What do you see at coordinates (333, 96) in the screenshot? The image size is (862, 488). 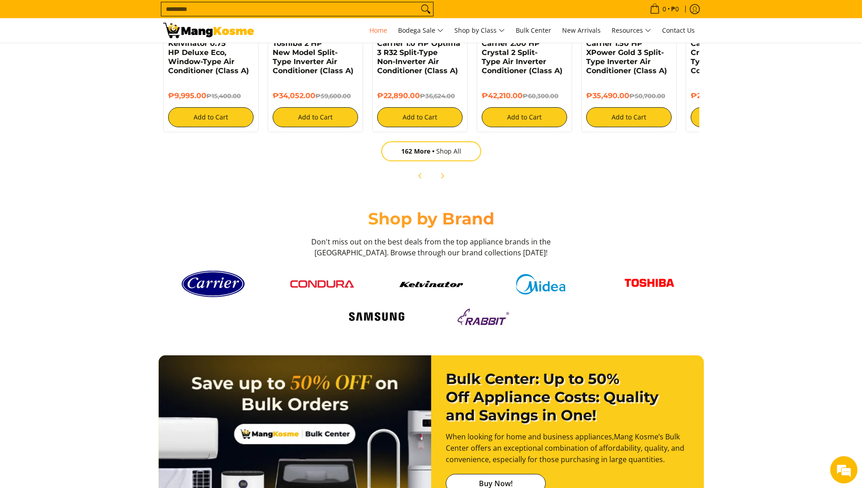 I see `del: ₱59,600.00` at bounding box center [333, 96].